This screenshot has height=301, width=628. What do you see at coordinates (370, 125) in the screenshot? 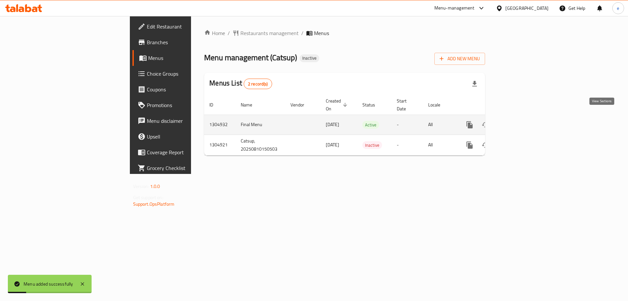
I see `span: Active` at bounding box center [370, 125].